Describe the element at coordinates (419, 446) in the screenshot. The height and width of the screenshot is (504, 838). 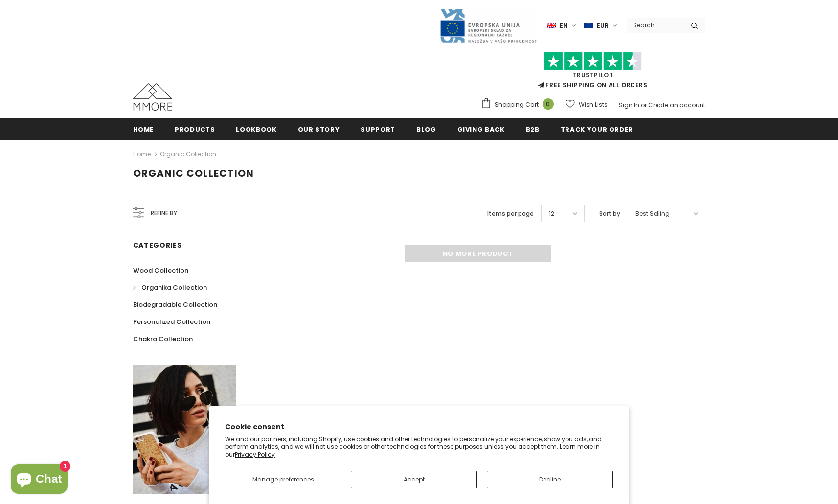
I see `p: We and our partners, including Shopify, use cookies and other technologies to personalize your ex...` at that location.